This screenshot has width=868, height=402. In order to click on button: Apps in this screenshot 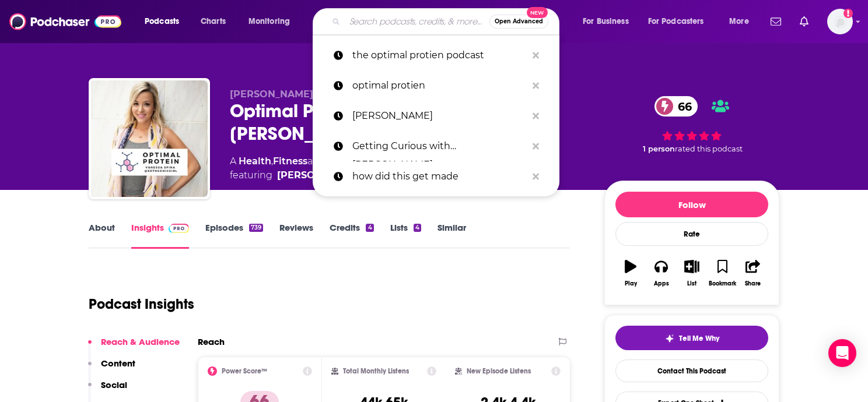, I will do `click(661, 273)`.